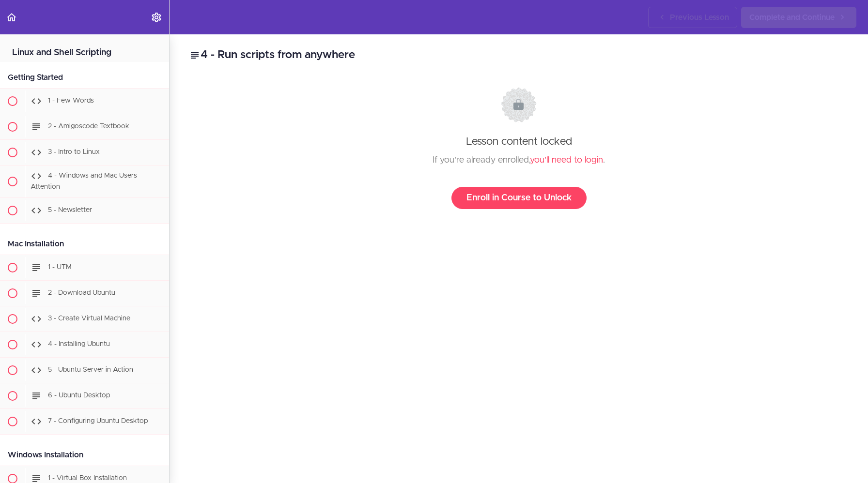  I want to click on span: 1 - UTM, so click(60, 267).